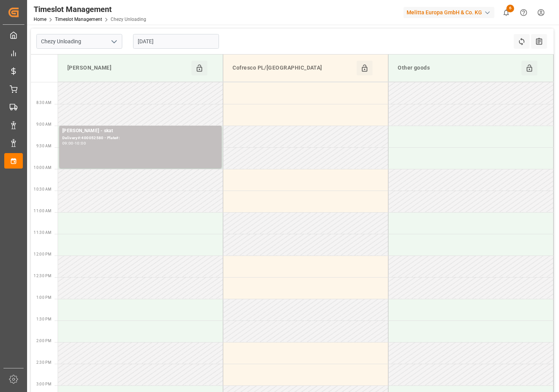  Describe the element at coordinates (43, 276) in the screenshot. I see `span: 12:30 PM` at that location.